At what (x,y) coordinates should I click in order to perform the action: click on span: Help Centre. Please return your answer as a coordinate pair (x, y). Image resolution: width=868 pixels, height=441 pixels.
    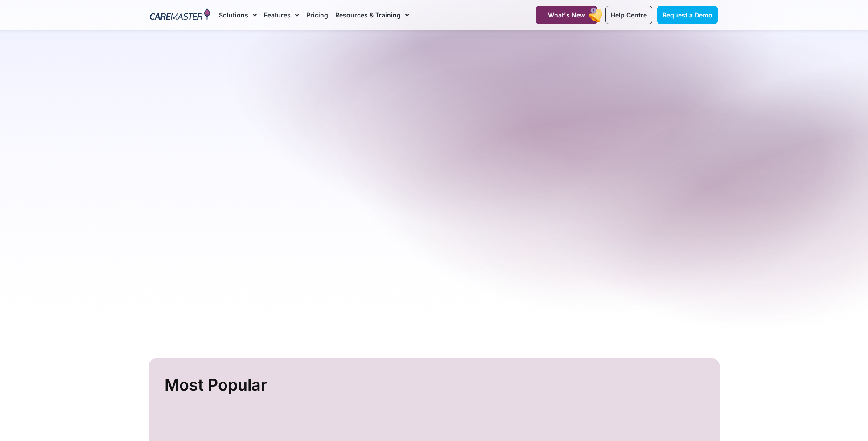
    Looking at the image, I should click on (628, 15).